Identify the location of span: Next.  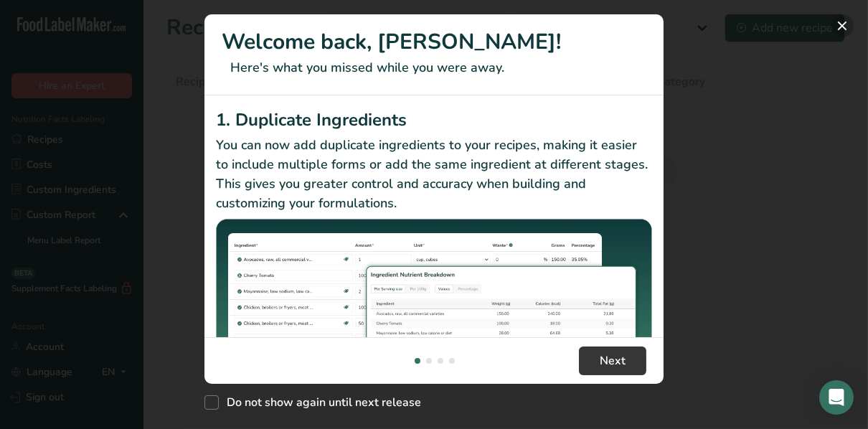
(613, 361).